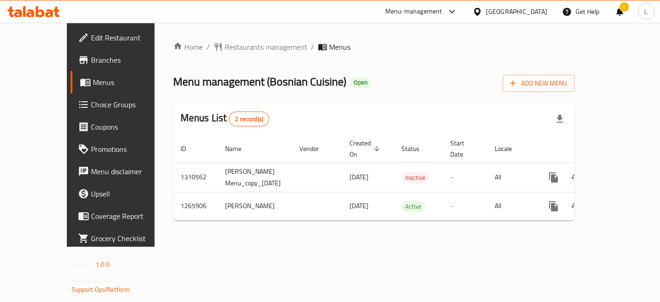  I want to click on span: Vendor, so click(315, 149).